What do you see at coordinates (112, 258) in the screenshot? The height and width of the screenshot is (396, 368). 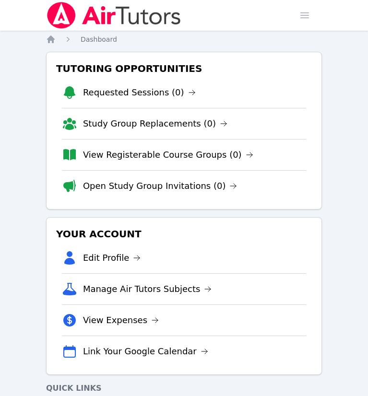 I see `a: Edit Profile` at bounding box center [112, 258].